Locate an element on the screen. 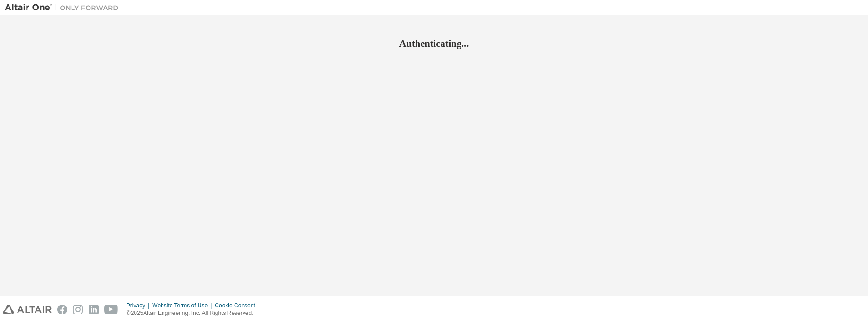 This screenshot has width=868, height=323. img: facebook.svg is located at coordinates (62, 309).